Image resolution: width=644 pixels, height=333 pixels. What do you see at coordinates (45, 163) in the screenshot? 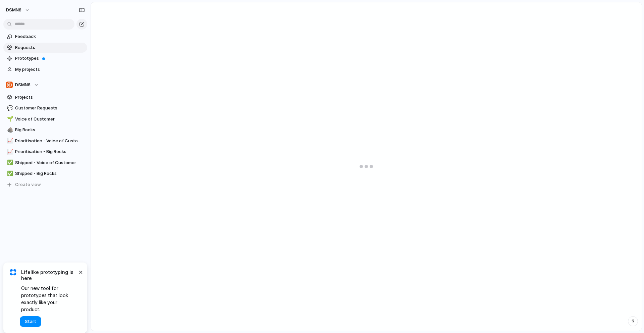
I see `a: ✅Shipped - Voice of Customer` at bounding box center [45, 163].